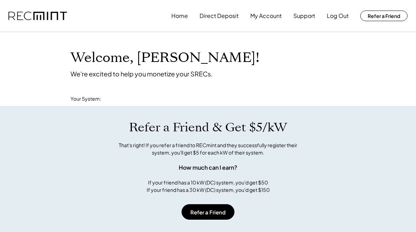 The width and height of the screenshot is (416, 232). Describe the element at coordinates (208, 149) in the screenshot. I see `div: That's right! If you refer a friend to RECmint and they successfully register their system, you'l...` at that location.